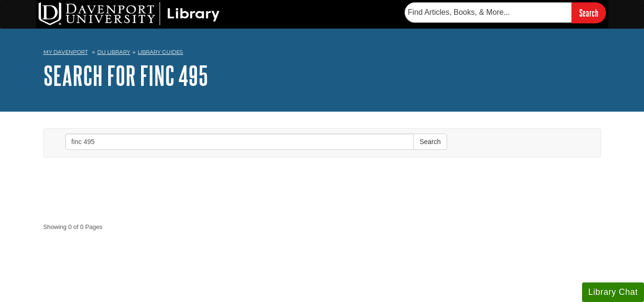  Describe the element at coordinates (322, 226) in the screenshot. I see `strong: Showing 0 of 0 Pages` at that location.